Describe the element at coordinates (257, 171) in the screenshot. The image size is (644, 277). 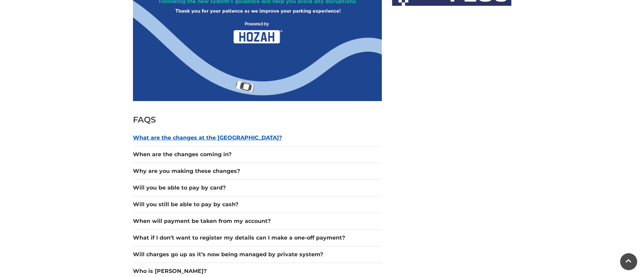
I see `button: Why are you making these changes?` at that location.